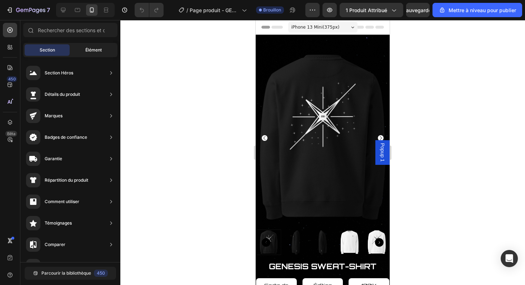  Describe the element at coordinates (67, 270) in the screenshot. I see `p: Édition limitée` at that location.